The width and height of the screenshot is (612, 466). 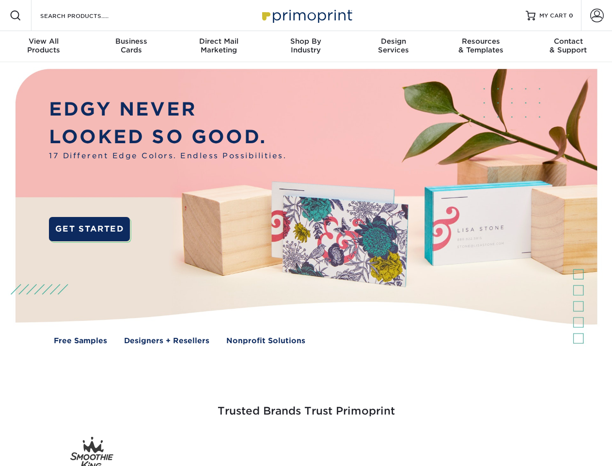 I want to click on span: 17 Different Edge Colors. Endless Possibilities., so click(x=168, y=156).